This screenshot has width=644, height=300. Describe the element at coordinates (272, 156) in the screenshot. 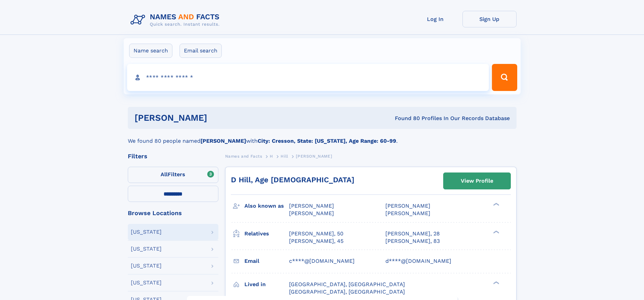

I see `a: H` at that location.